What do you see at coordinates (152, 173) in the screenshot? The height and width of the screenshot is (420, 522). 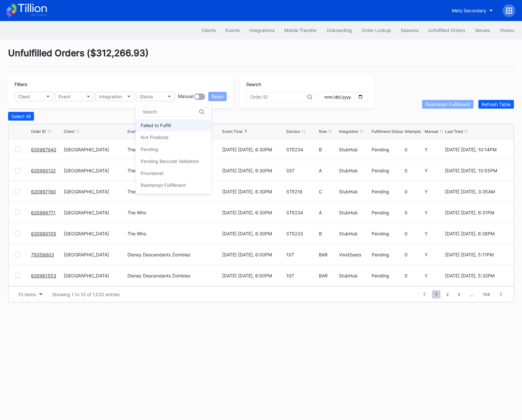 I see `div: Provisional` at bounding box center [152, 173].